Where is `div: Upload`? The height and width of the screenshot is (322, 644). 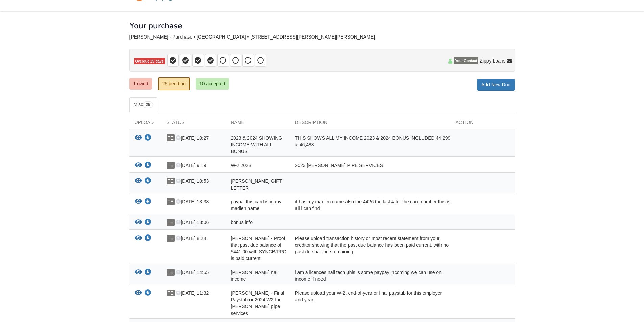
div: Upload is located at coordinates (145, 124).